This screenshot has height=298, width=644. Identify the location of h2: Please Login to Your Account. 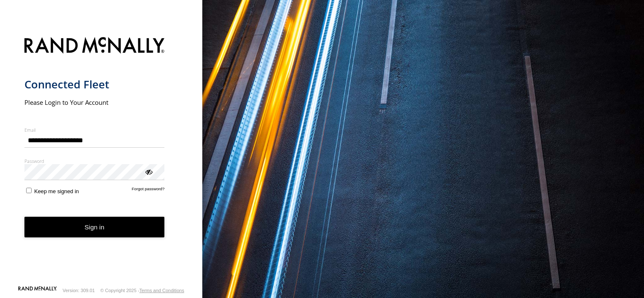
(94, 103).